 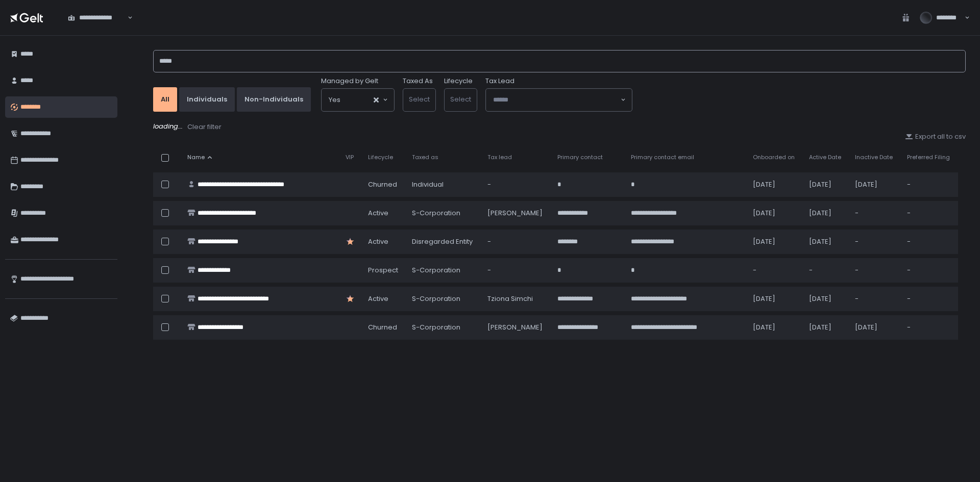 I want to click on label: Lifecycle, so click(x=458, y=81).